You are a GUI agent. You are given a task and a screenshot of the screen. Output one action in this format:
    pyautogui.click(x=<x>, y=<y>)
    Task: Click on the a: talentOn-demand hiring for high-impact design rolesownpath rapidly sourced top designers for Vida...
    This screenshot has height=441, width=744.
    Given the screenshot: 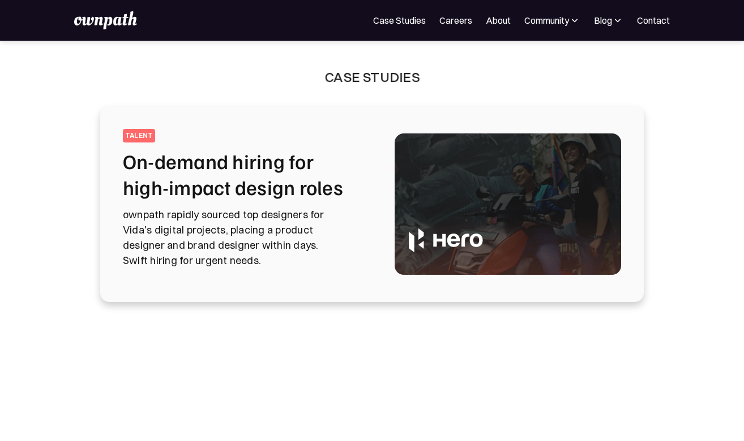 What is the action you would take?
    pyautogui.click(x=372, y=204)
    